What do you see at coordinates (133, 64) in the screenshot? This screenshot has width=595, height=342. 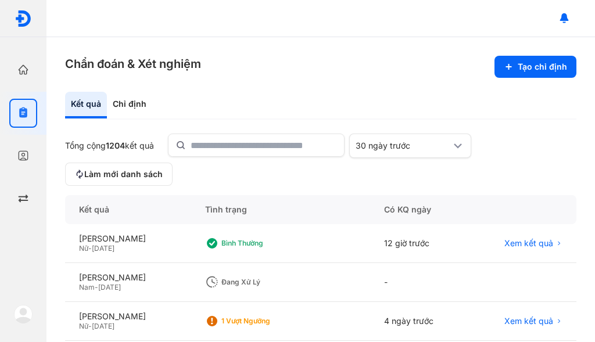 I see `h3: Chẩn đoán & Xét nghiệm` at bounding box center [133, 64].